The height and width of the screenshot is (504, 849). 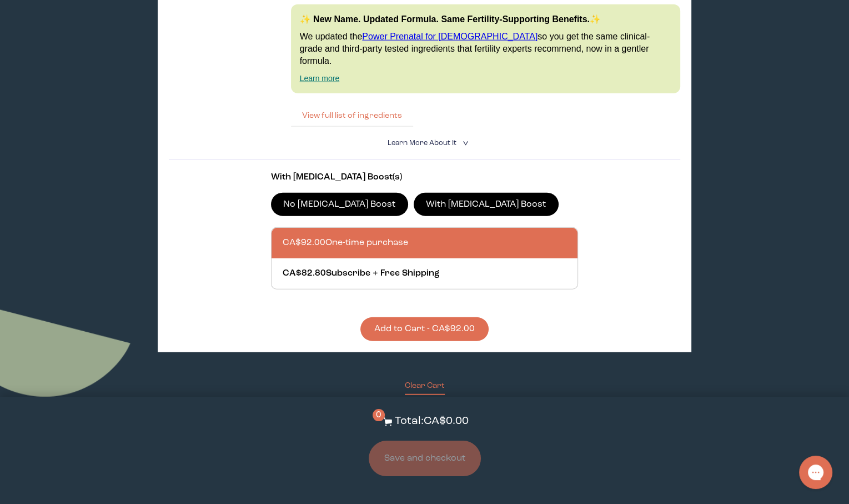 What do you see at coordinates (320, 78) in the screenshot?
I see `a: Learn more` at bounding box center [320, 78].